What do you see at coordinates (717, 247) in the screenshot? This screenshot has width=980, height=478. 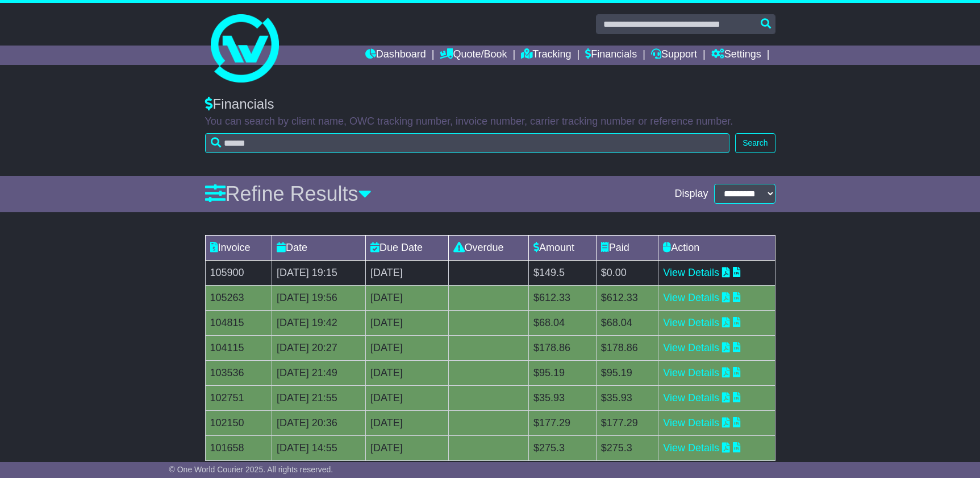 I see `td: Action` at bounding box center [717, 247].